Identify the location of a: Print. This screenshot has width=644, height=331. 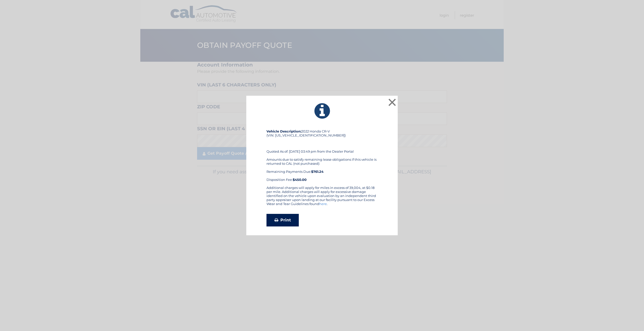
(282, 220).